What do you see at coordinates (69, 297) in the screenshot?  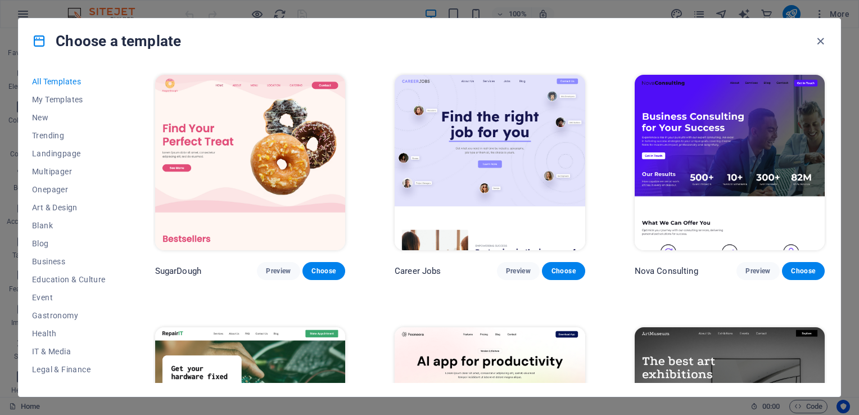 I see `span: Event` at bounding box center [69, 297].